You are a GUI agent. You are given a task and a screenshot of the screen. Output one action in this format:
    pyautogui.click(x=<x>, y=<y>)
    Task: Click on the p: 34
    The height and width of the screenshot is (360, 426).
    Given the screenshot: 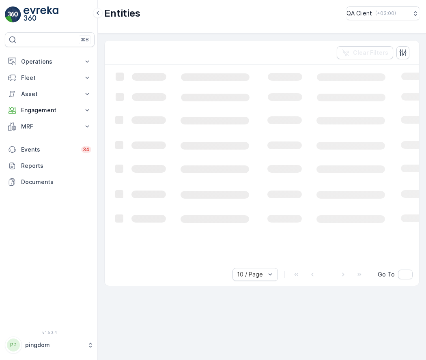 What is the action you would take?
    pyautogui.click(x=86, y=150)
    